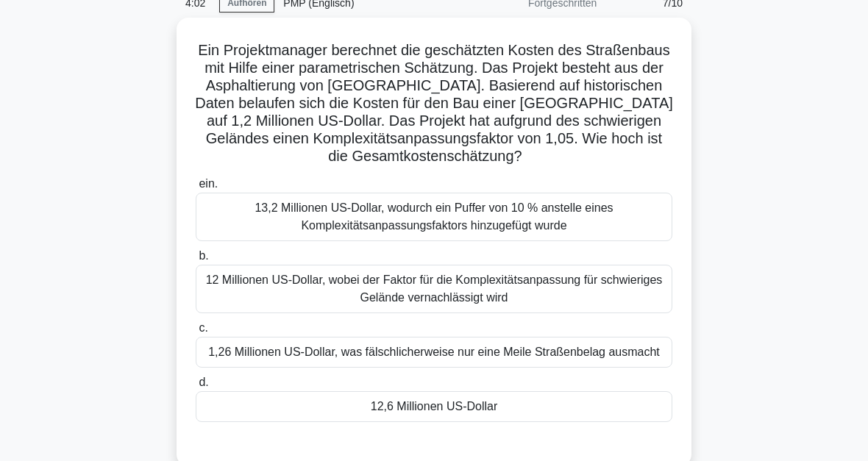 The height and width of the screenshot is (461, 868). What do you see at coordinates (203, 382) in the screenshot?
I see `span: d.` at bounding box center [203, 382].